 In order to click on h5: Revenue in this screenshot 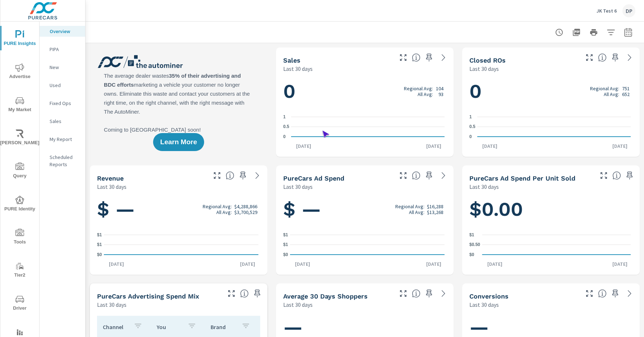, I will do `click(110, 178)`.